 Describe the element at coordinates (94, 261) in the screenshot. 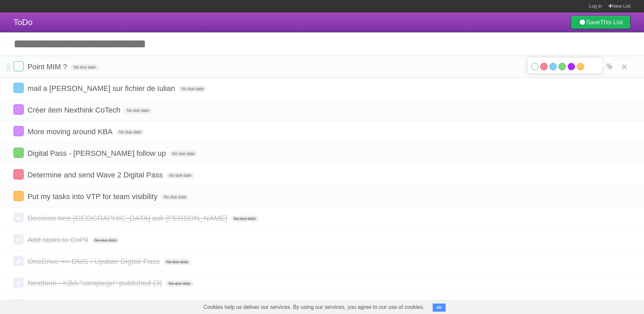

I see `span: OneDrive => DMS / Update Digital Pass` at that location.